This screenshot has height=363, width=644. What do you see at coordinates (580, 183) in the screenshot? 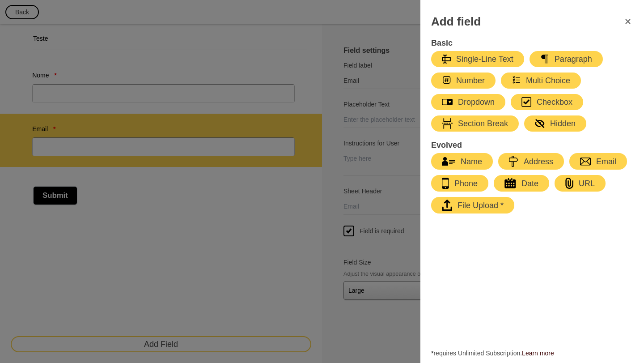
I see `button: URL` at bounding box center [580, 183].